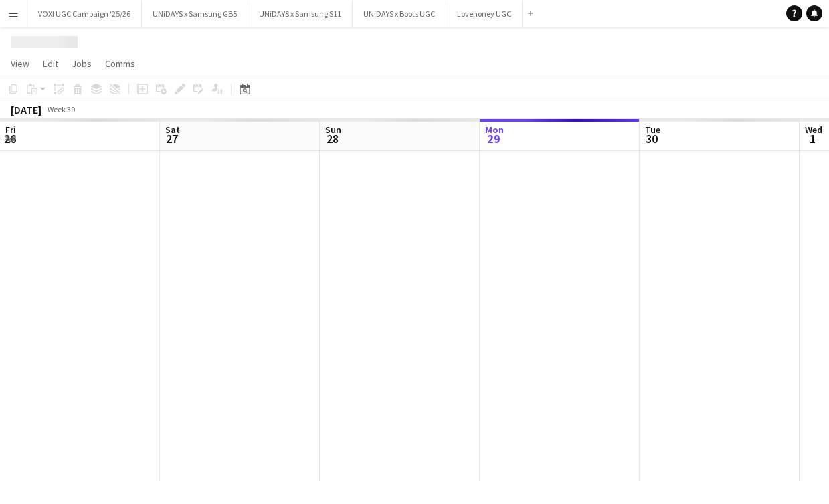  I want to click on span: Jobs, so click(81, 64).